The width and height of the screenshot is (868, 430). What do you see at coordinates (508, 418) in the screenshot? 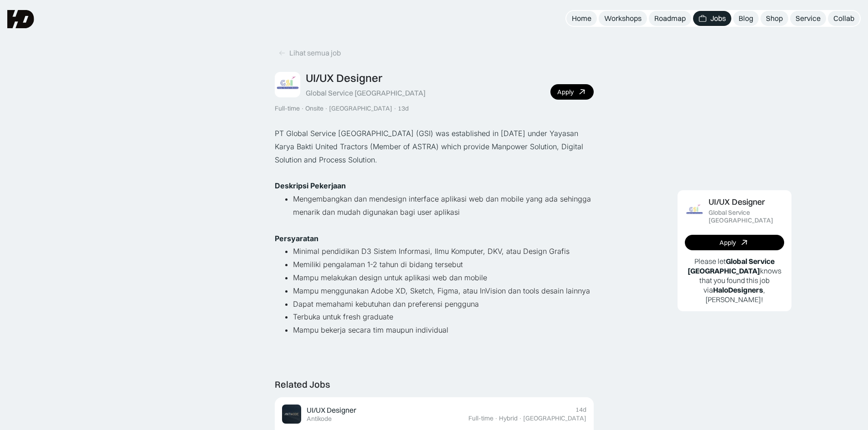
I see `div: Hybrid` at bounding box center [508, 418].